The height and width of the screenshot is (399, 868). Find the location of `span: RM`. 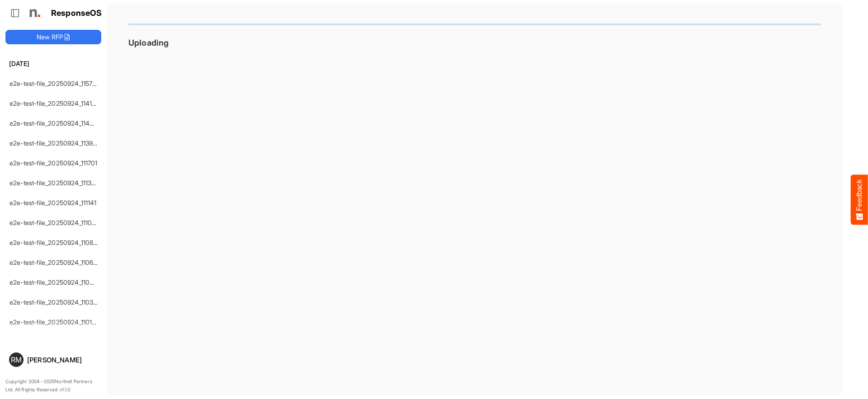

span: RM is located at coordinates (16, 359).